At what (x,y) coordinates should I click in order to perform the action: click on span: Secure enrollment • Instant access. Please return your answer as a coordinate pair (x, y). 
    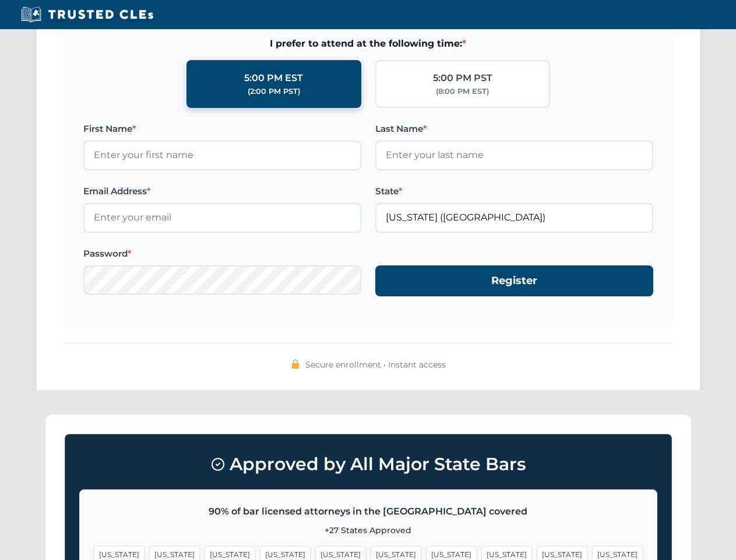
    Looking at the image, I should click on (376, 364).